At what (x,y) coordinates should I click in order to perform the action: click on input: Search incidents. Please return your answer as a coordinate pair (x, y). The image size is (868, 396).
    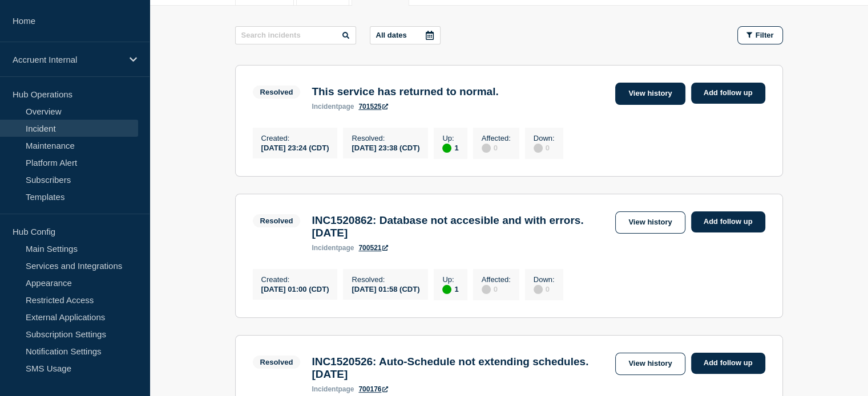
    Looking at the image, I should click on (296, 35).